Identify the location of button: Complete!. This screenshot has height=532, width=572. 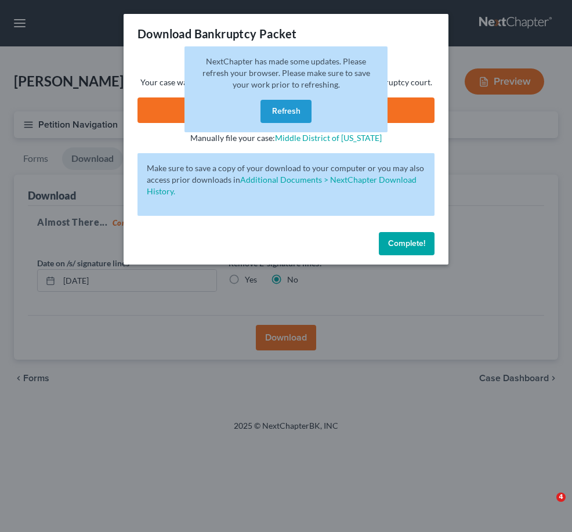
(406, 243).